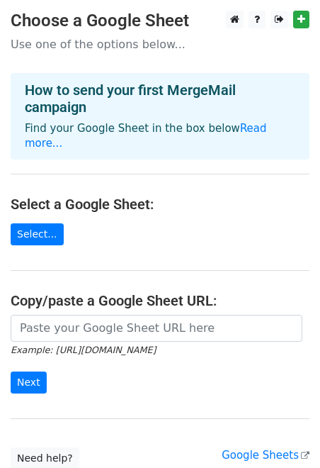  I want to click on a: Google Sheets, so click(266, 455).